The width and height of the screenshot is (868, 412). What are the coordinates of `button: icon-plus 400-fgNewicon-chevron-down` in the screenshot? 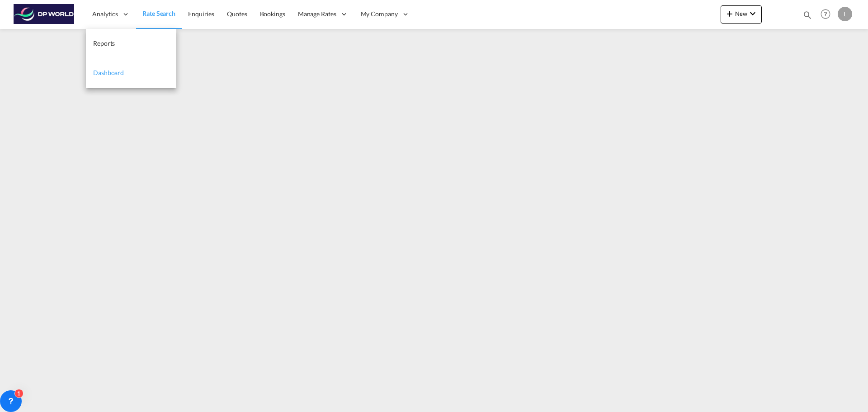 It's located at (741, 14).